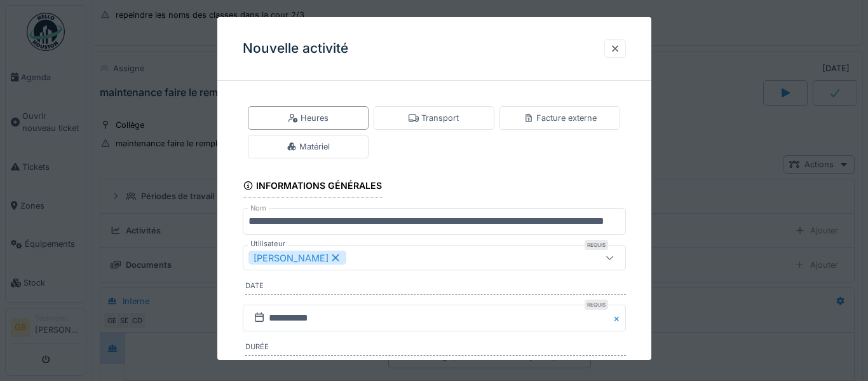 Image resolution: width=868 pixels, height=381 pixels. I want to click on button: Close, so click(619, 318).